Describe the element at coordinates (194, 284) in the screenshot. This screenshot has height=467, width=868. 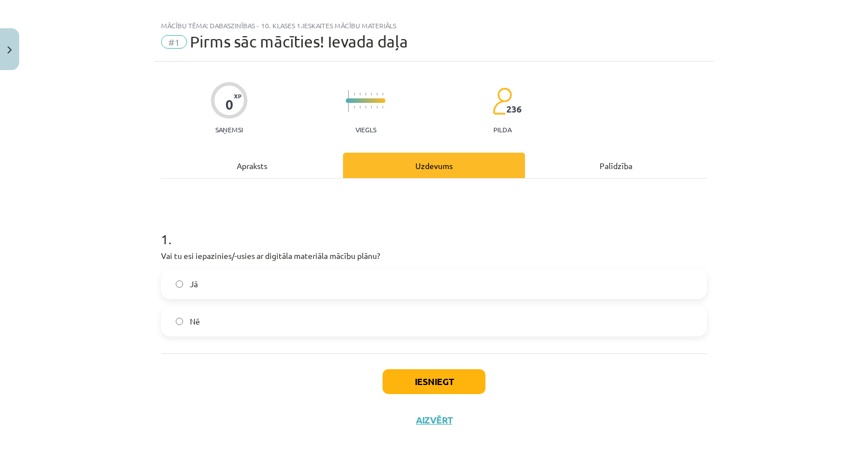
I see `span: Jā` at that location.